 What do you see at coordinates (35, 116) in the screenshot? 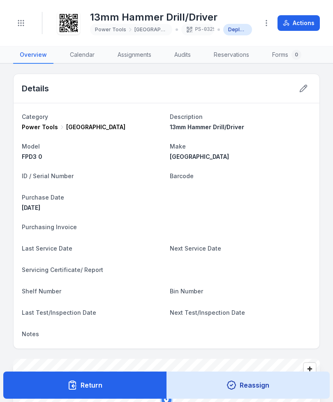
I see `span: Category` at bounding box center [35, 116].